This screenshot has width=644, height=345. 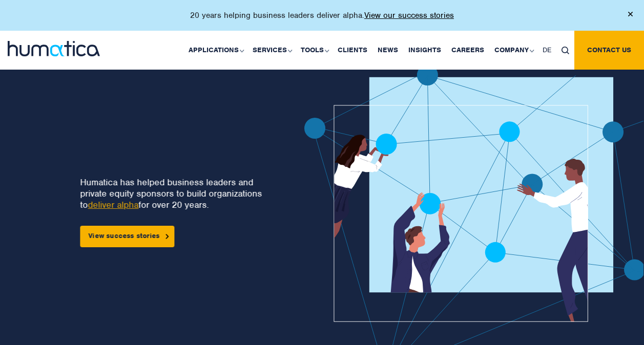 I want to click on a: View success stories, so click(x=127, y=236).